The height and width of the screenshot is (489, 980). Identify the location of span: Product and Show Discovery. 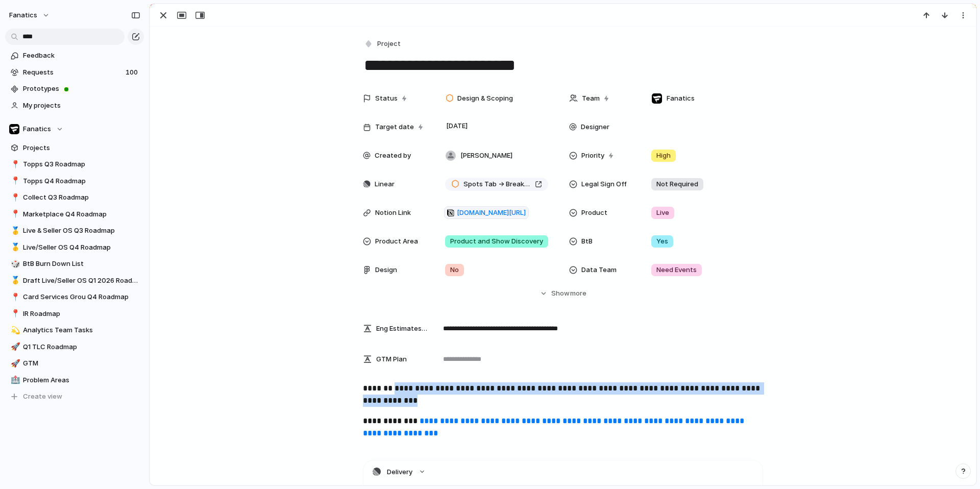
(496, 242).